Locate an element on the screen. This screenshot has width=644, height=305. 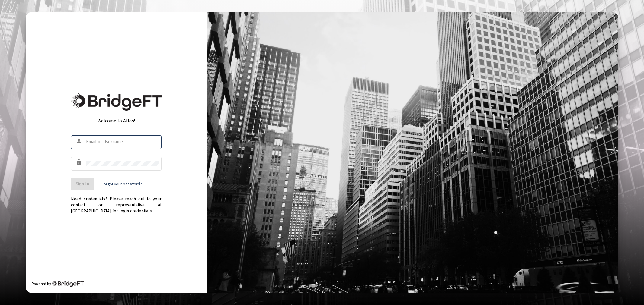
input: Email or Username is located at coordinates (122, 142).